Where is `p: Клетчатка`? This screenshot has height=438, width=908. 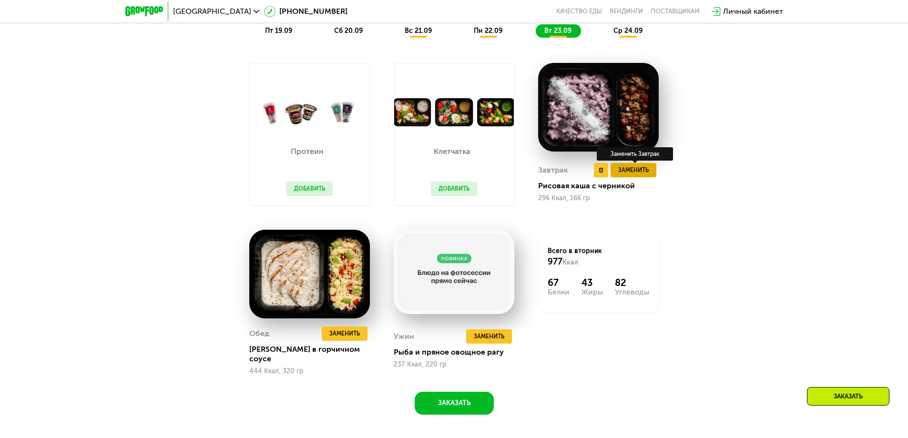 p: Клетчатка is located at coordinates (451, 152).